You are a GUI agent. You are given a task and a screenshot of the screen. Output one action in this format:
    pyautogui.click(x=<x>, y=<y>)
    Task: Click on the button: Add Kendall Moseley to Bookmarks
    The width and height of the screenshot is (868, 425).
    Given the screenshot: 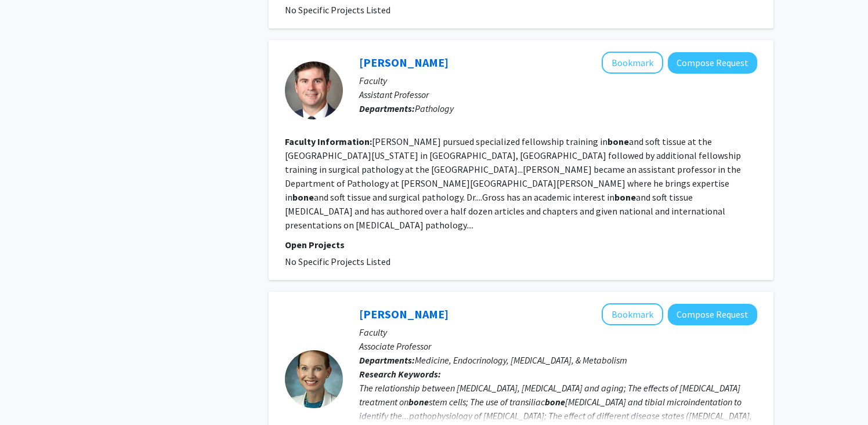 What is the action you would take?
    pyautogui.click(x=633, y=314)
    